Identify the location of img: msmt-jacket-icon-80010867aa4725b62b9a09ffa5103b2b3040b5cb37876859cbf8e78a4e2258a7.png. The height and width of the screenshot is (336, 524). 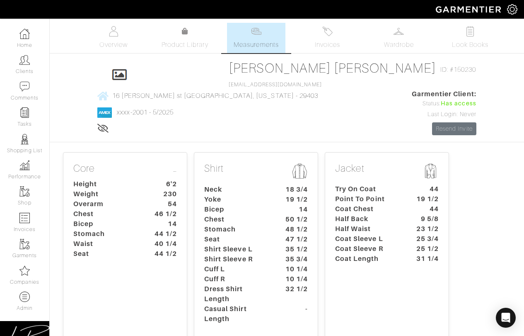
(430, 171).